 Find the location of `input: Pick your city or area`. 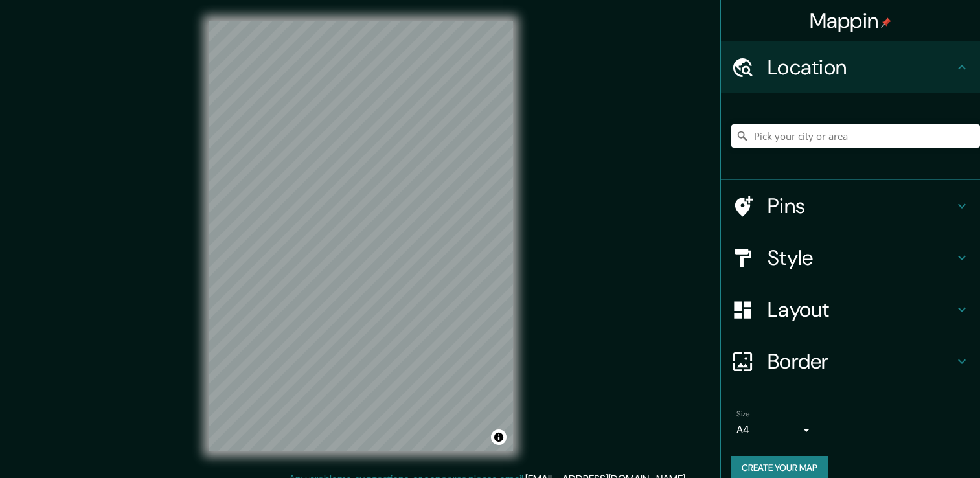

input: Pick your city or area is located at coordinates (856, 136).